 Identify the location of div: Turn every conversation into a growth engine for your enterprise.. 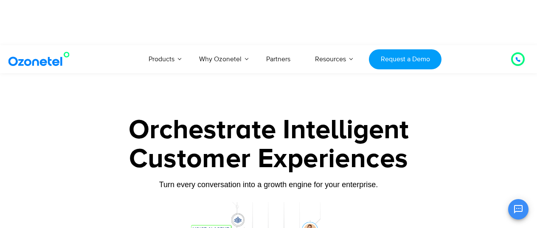
(269, 184).